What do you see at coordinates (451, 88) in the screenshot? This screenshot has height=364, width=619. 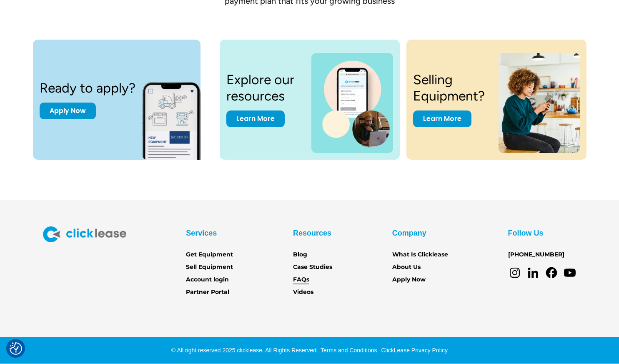 I see `h3: Selling Equipment?` at bounding box center [451, 88].